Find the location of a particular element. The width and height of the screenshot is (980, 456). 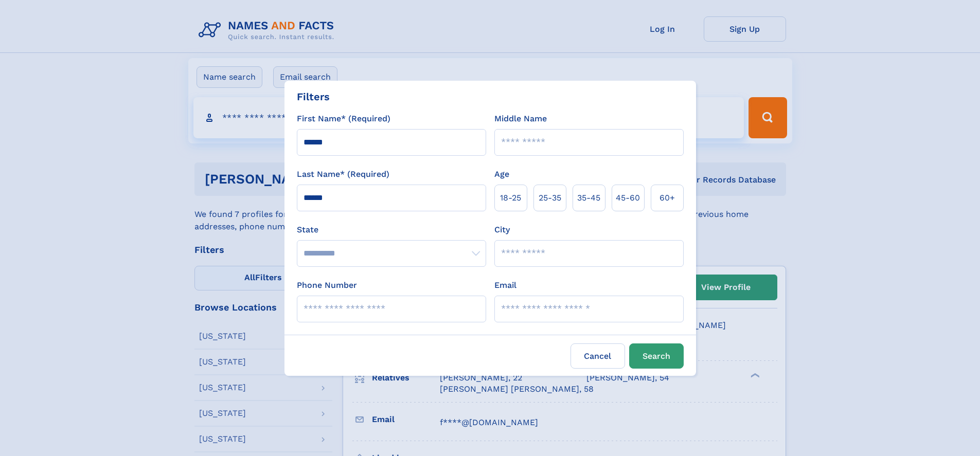

label: Age is located at coordinates (502, 174).